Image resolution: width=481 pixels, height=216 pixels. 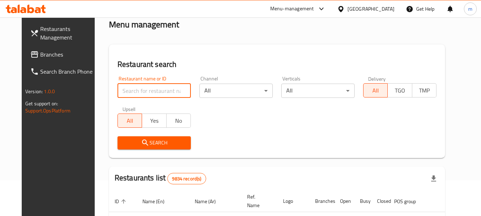 I want to click on button: Yes, so click(x=154, y=121).